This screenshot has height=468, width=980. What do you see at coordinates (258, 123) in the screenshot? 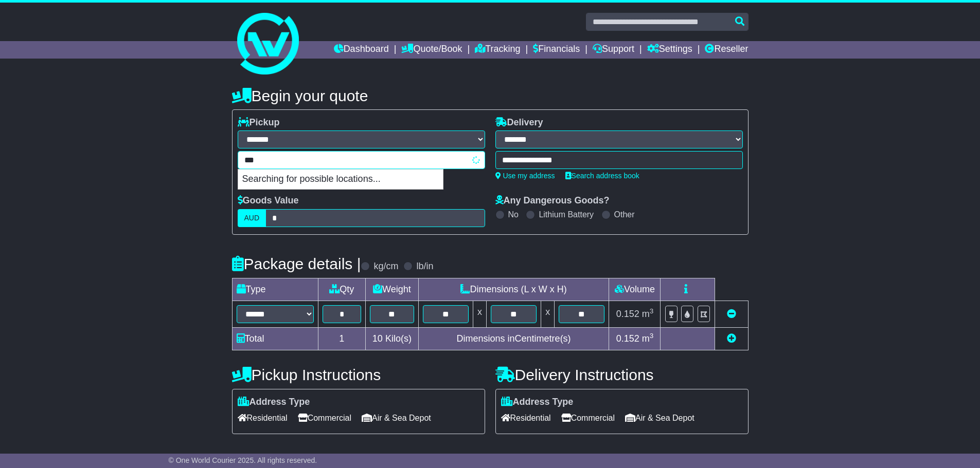
I see `label: Pickup` at bounding box center [258, 123].